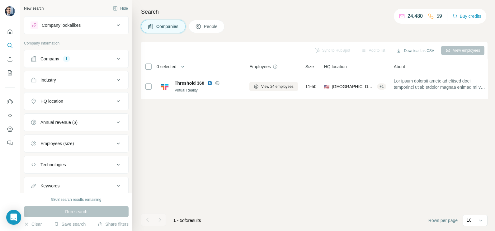 This screenshot has height=231, width=495. I want to click on span: View 24 employees, so click(277, 87).